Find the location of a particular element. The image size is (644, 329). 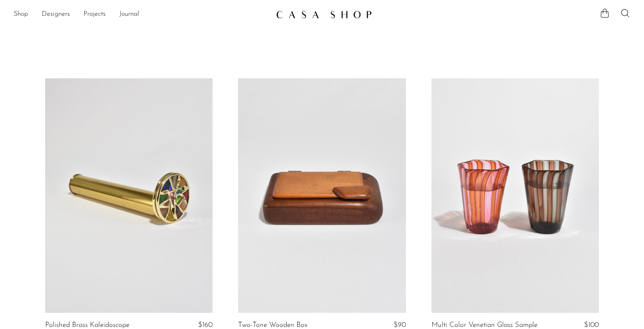

a: Multi Color Venetian Glass Sample is located at coordinates (484, 325).